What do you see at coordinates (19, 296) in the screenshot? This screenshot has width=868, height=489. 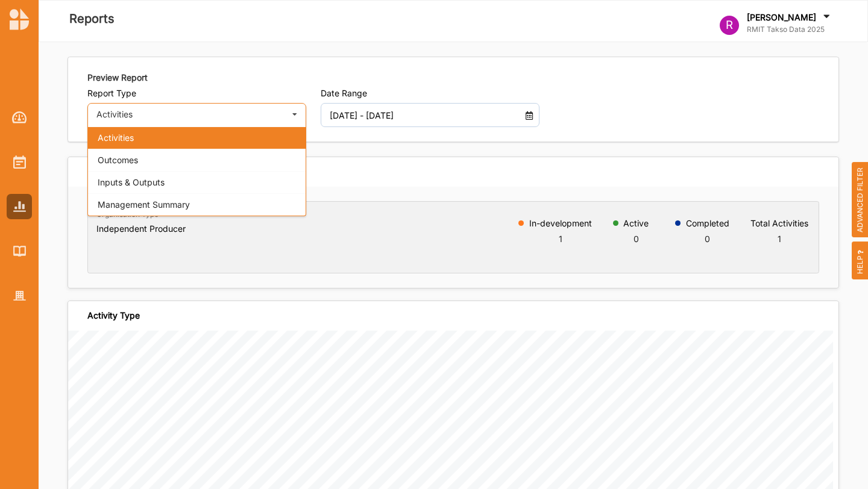 I see `a: Organisation` at bounding box center [19, 296].